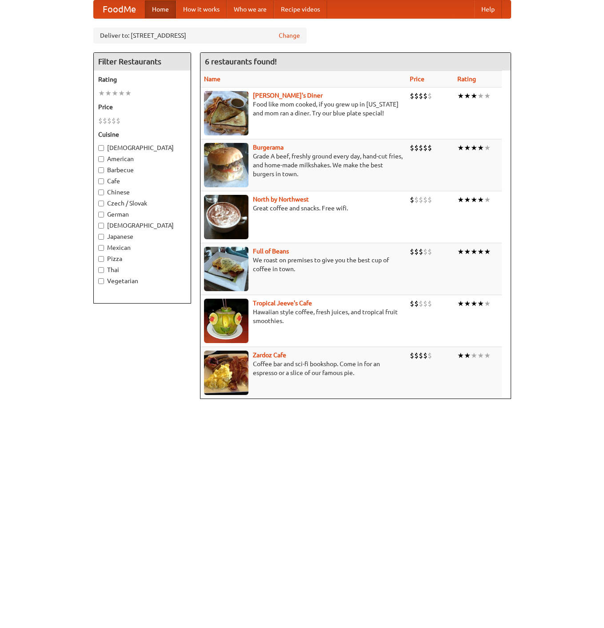  I want to click on input: Barbecue, so click(101, 170).